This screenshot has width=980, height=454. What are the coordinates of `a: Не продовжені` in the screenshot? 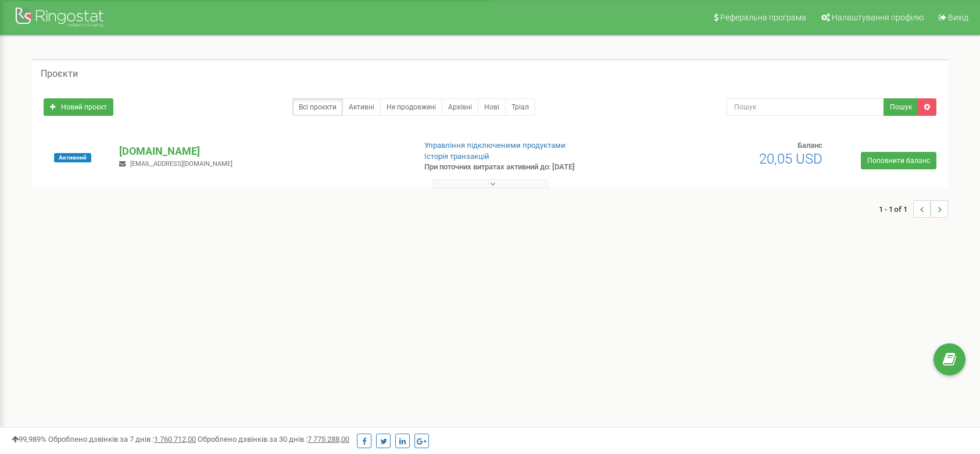 It's located at (411, 107).